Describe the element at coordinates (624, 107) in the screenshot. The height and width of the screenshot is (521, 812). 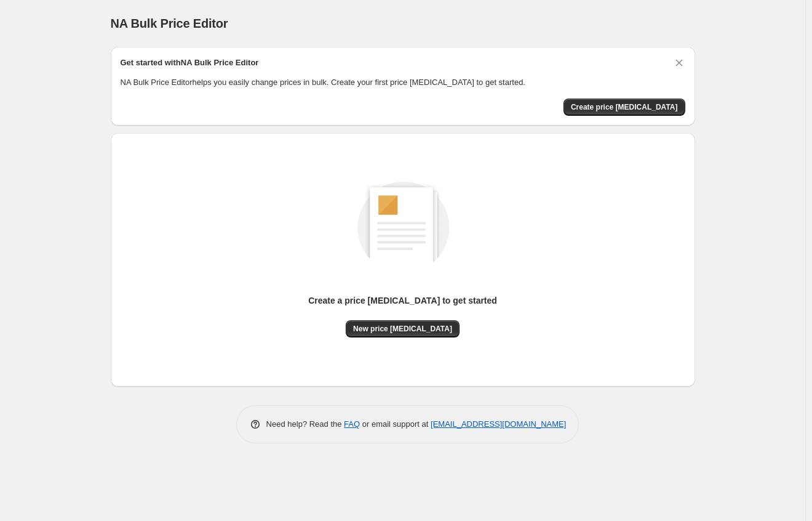
I see `button: Create price change job` at that location.